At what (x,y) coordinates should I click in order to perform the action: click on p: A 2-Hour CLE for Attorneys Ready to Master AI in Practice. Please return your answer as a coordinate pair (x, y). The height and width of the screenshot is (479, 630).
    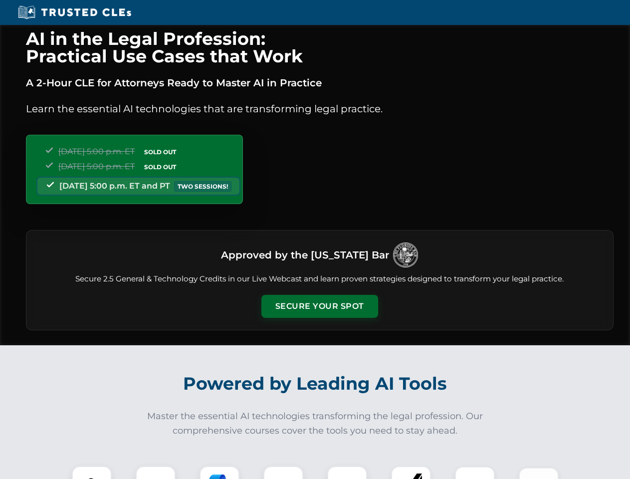
    Looking at the image, I should click on (320, 83).